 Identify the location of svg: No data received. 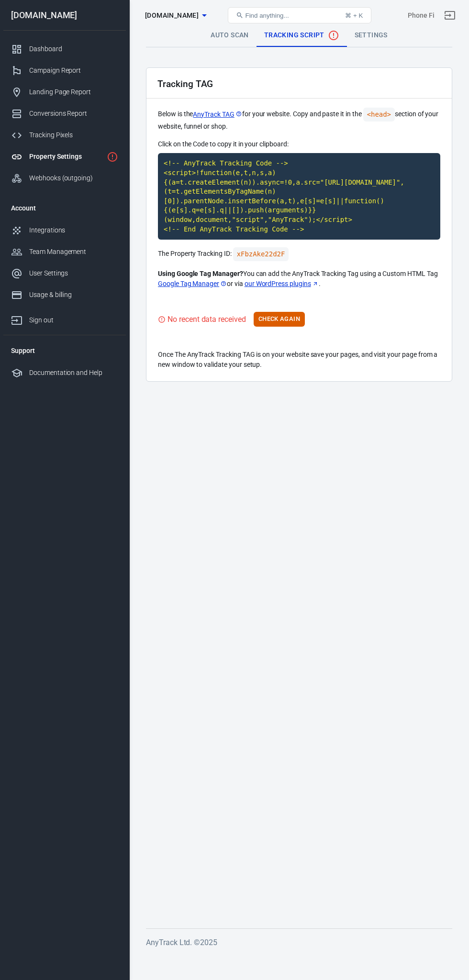
(334, 36).